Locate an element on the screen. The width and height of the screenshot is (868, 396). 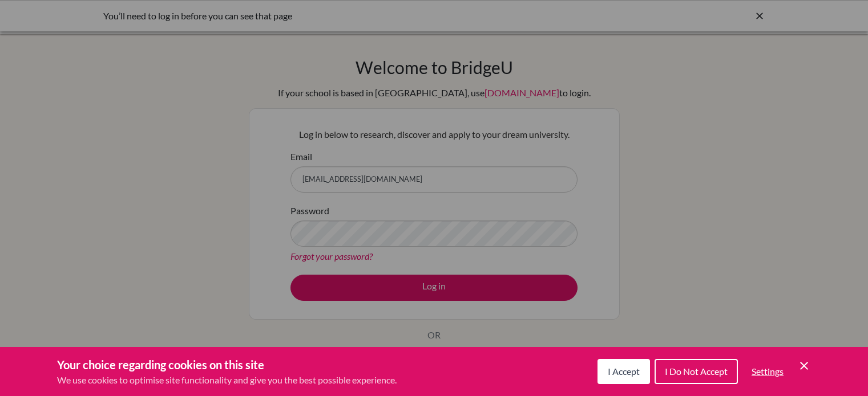
button: Settings is located at coordinates (767, 372).